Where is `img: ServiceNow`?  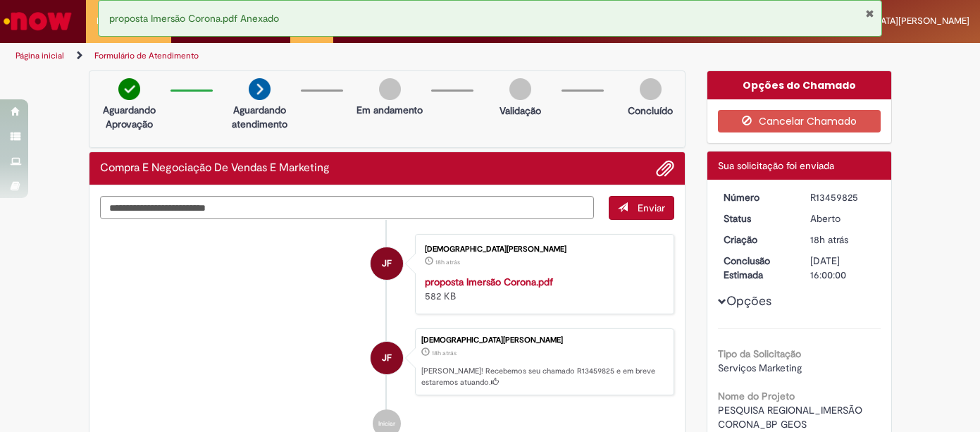
img: ServiceNow is located at coordinates (38, 21).